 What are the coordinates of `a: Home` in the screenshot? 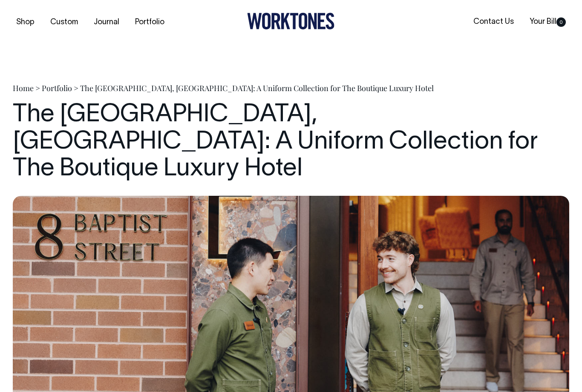 It's located at (23, 88).